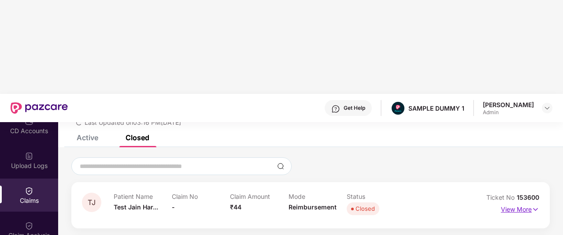 The width and height of the screenshot is (563, 235). Describe the element at coordinates (136, 207) in the screenshot. I see `span: Test Jain Har...` at that location.